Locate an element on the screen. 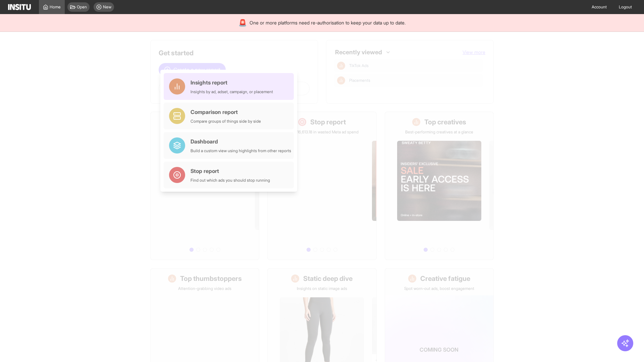 Image resolution: width=644 pixels, height=362 pixels. div: Compare groups of things side by side is located at coordinates (226, 121).